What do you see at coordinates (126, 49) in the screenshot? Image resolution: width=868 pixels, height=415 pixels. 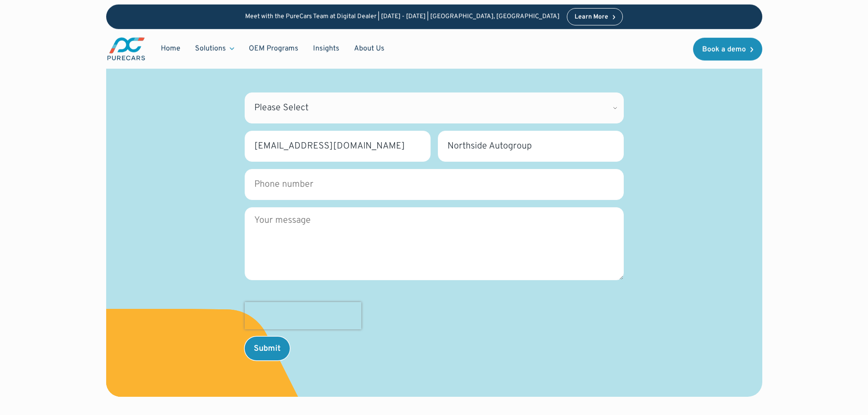 I see `a: main` at bounding box center [126, 49].